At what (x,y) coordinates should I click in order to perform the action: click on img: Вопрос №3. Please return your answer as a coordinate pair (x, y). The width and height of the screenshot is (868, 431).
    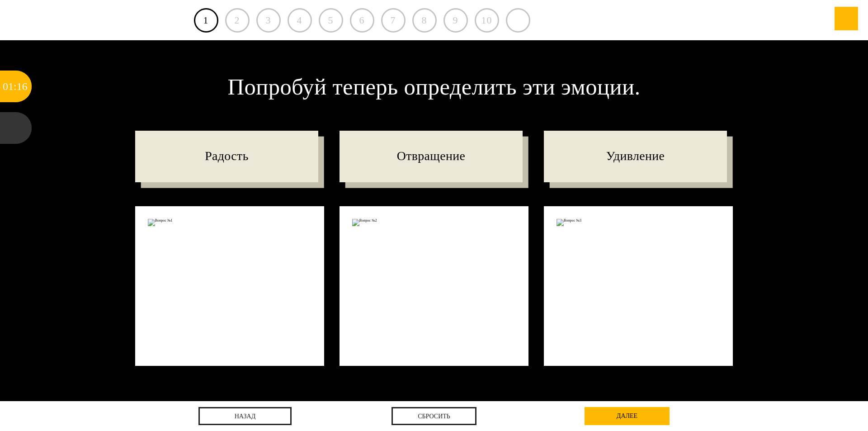
    Looking at the image, I should click on (638, 223).